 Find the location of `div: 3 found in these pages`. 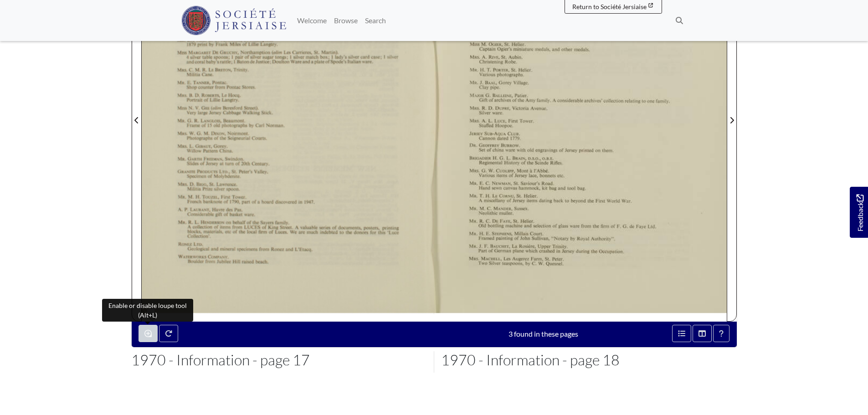

div: 3 found in these pages is located at coordinates (526, 332).